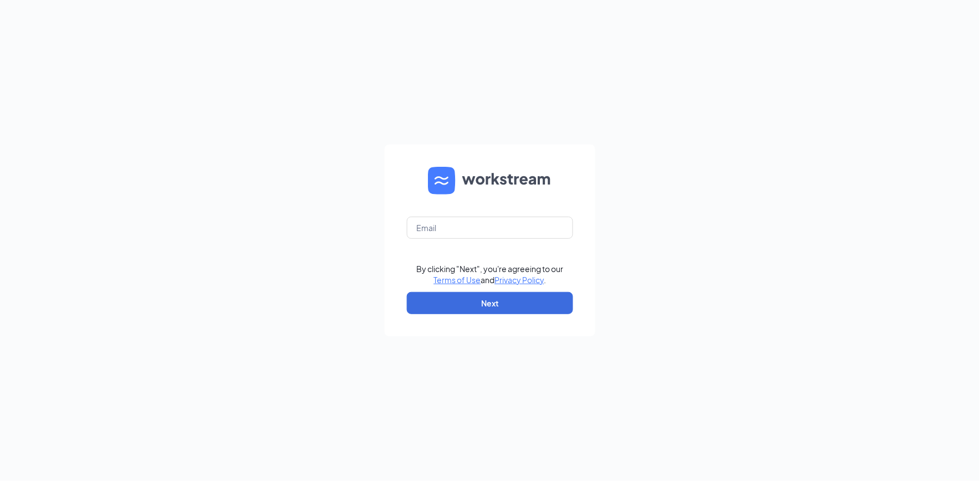 This screenshot has height=481, width=980. I want to click on a: Terms of Use, so click(457, 280).